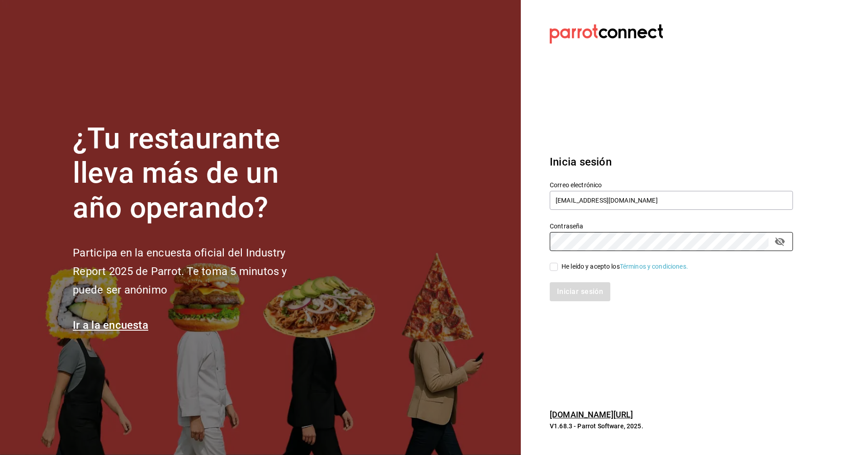  What do you see at coordinates (625, 266) in the screenshot?
I see `div: He leído y acepto los` at bounding box center [625, 266].